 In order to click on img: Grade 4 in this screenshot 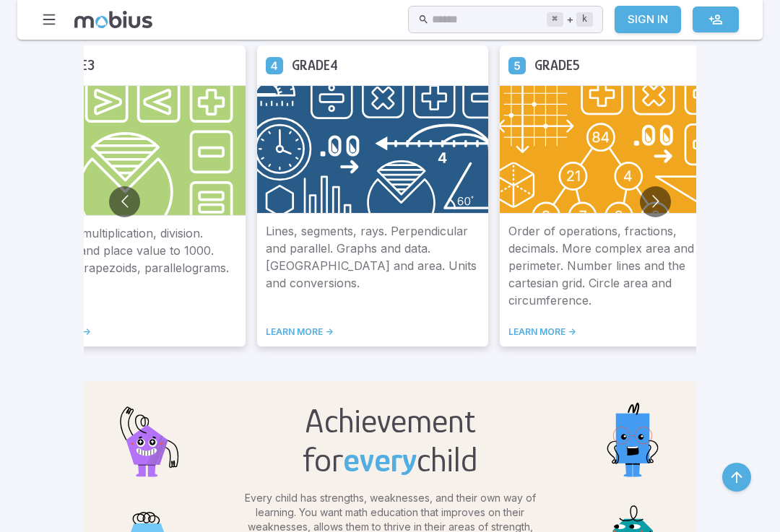, I will do `click(373, 149)`.